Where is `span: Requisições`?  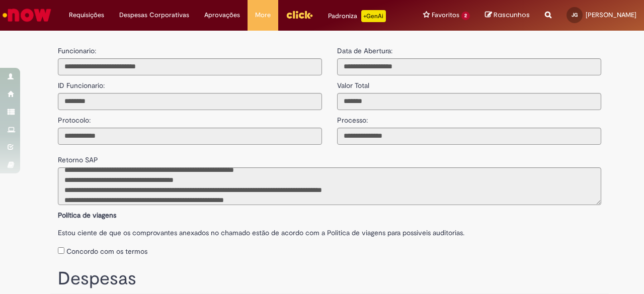
span: Requisições is located at coordinates (87, 15).